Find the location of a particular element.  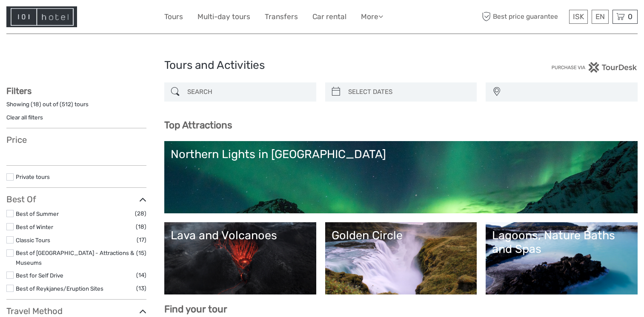

div: EN is located at coordinates (600, 17).